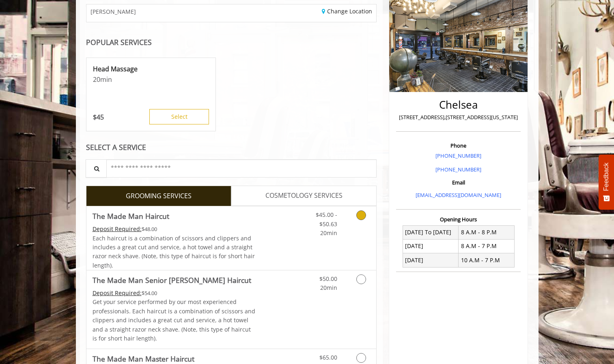  Describe the element at coordinates (458, 183) in the screenshot. I see `h3: Email` at that location.